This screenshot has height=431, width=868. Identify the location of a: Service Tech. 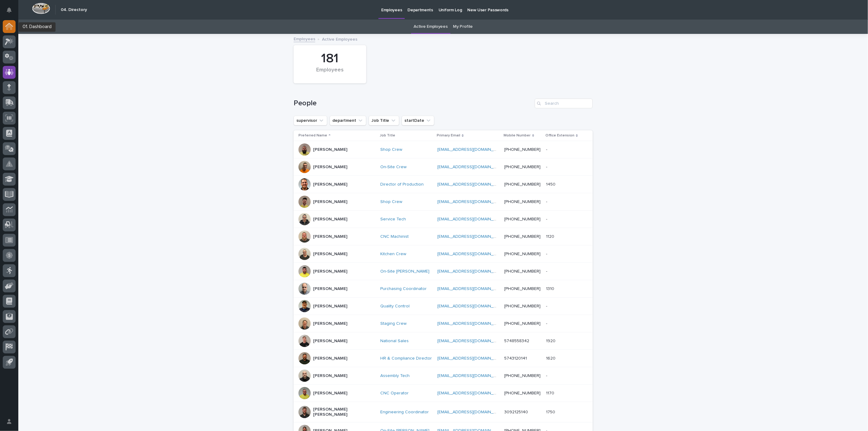
(393, 219).